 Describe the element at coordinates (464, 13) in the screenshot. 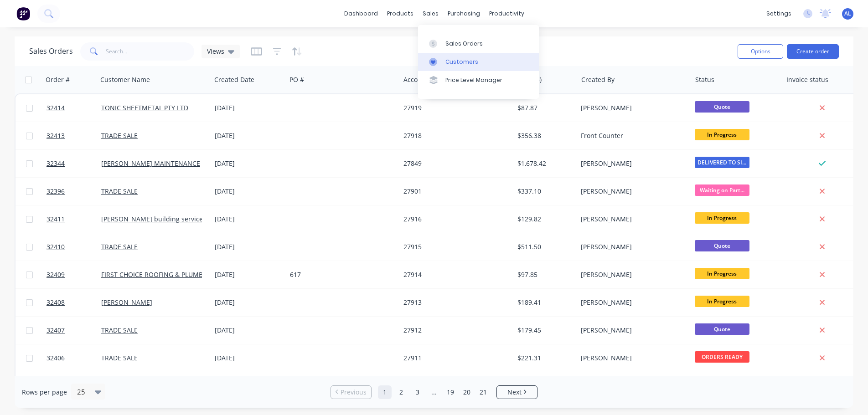

I see `div: purchasing` at that location.